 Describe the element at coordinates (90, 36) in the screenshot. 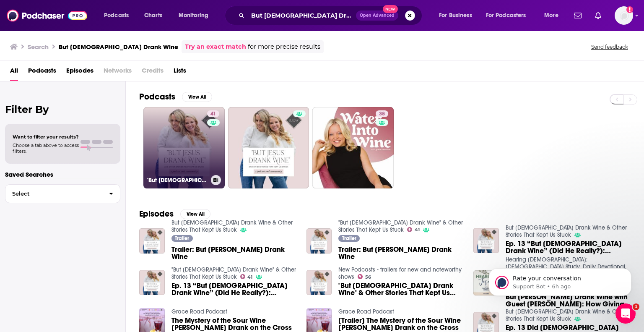

I see `p: Message from Support Bot, sent 6h ago` at that location.